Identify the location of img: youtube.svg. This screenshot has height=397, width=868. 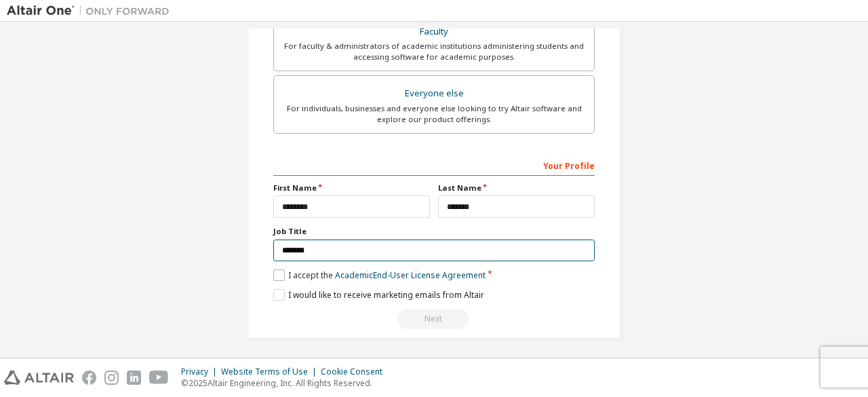
(159, 377).